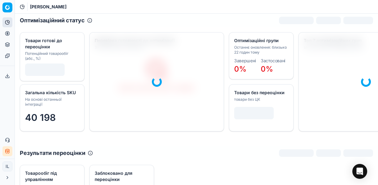 The image size is (378, 185). Describe the element at coordinates (51, 102) in the screenshot. I see `div: На основі останньої інтеграції` at that location.